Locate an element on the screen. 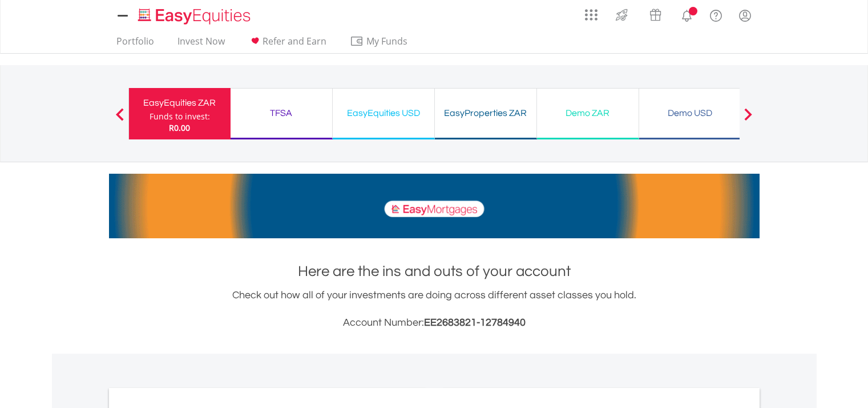 Image resolution: width=868 pixels, height=408 pixels. div: EasyProperties ZAR is located at coordinates (486, 113).